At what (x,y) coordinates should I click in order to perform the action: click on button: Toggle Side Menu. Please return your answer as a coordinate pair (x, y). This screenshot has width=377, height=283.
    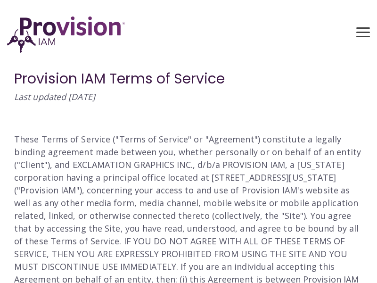
    Looking at the image, I should click on (363, 32).